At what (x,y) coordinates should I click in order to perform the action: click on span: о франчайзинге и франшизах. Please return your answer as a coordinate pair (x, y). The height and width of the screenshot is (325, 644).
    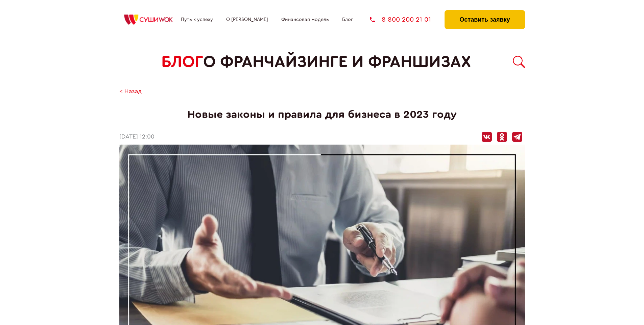
    Looking at the image, I should click on (337, 62).